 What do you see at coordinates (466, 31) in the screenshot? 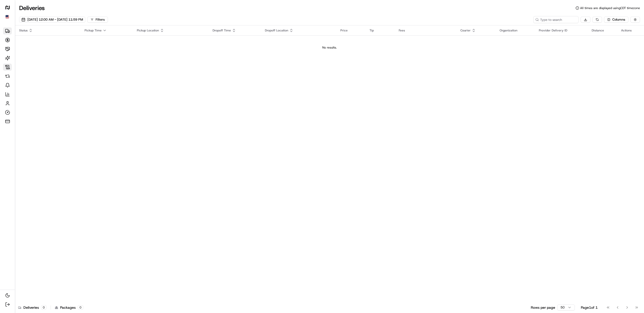
I see `span: Courier` at bounding box center [466, 31].